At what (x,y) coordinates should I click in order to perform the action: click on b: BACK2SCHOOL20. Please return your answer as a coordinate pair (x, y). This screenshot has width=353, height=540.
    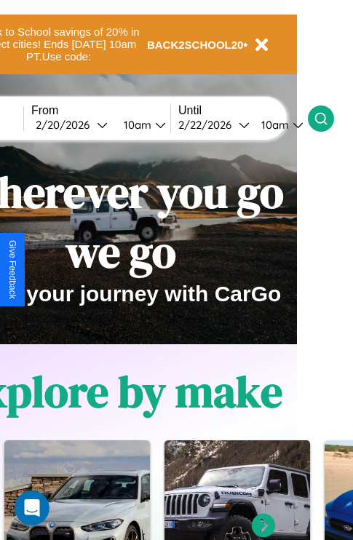
    Looking at the image, I should click on (195, 44).